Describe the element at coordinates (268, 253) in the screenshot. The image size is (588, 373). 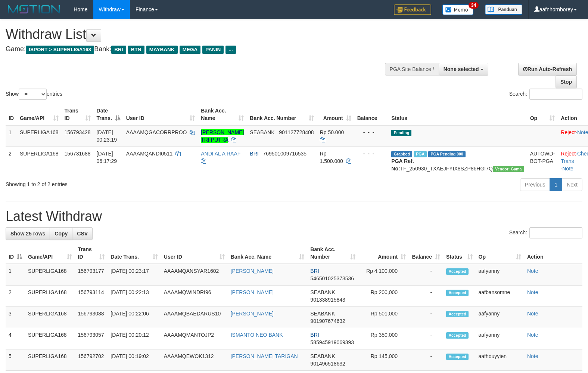
I see `th: Bank Acc. Name: activate to sort column ascending` at that location.